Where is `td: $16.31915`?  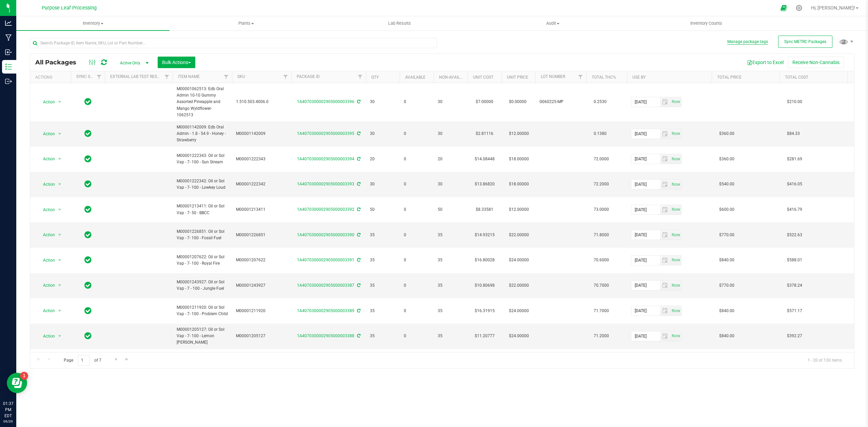 td: $16.31915 is located at coordinates (485, 311).